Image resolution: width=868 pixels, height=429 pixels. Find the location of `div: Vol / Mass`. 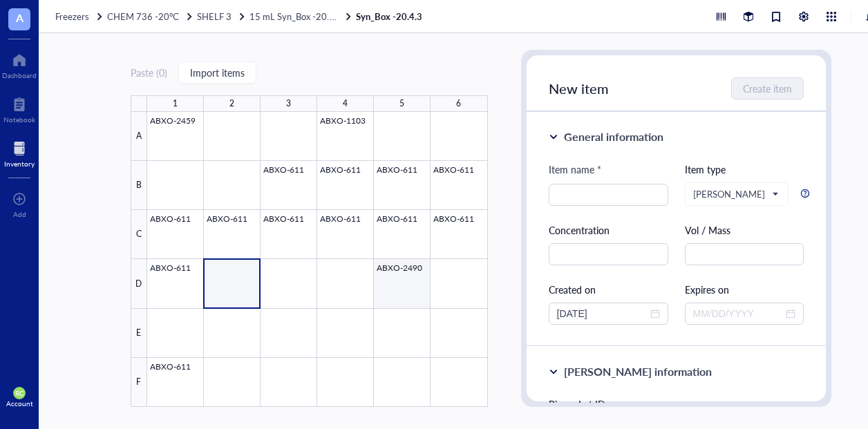

div: Vol / Mass is located at coordinates (744, 230).